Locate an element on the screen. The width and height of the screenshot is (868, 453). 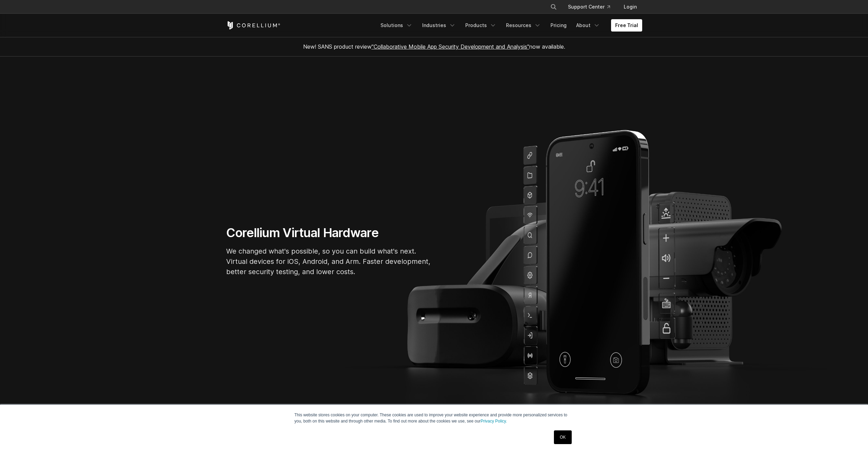
a: Corellium Home is located at coordinates (253, 26).